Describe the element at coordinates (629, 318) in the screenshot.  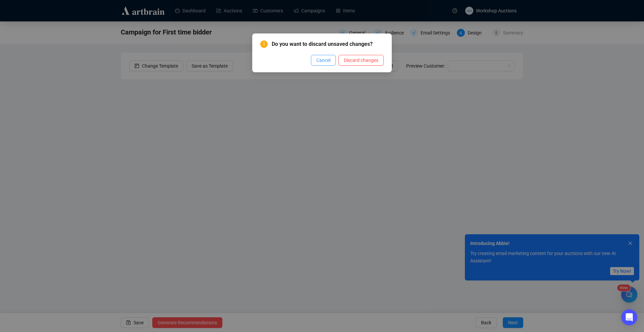
I see `div: Open Intercom Messenger` at that location.